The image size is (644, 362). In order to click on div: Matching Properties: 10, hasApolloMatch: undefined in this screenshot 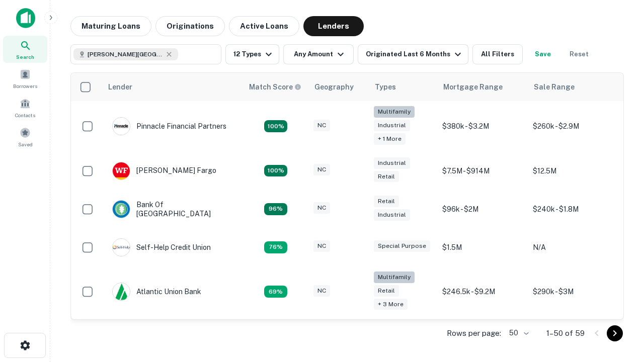, I will do `click(276, 292)`.